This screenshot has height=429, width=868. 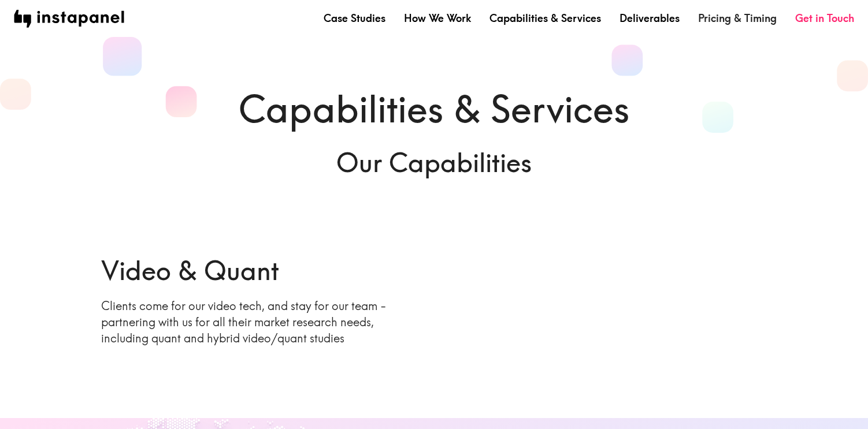 I want to click on p: Clients come for our video tech, and stay for our team - partnering with us for all their market ..., so click(x=260, y=323).